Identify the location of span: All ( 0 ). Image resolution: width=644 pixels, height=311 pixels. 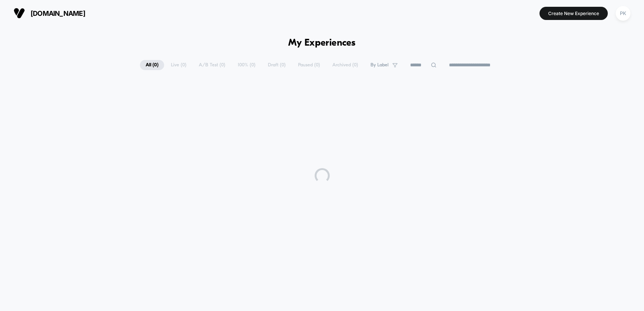
(152, 65).